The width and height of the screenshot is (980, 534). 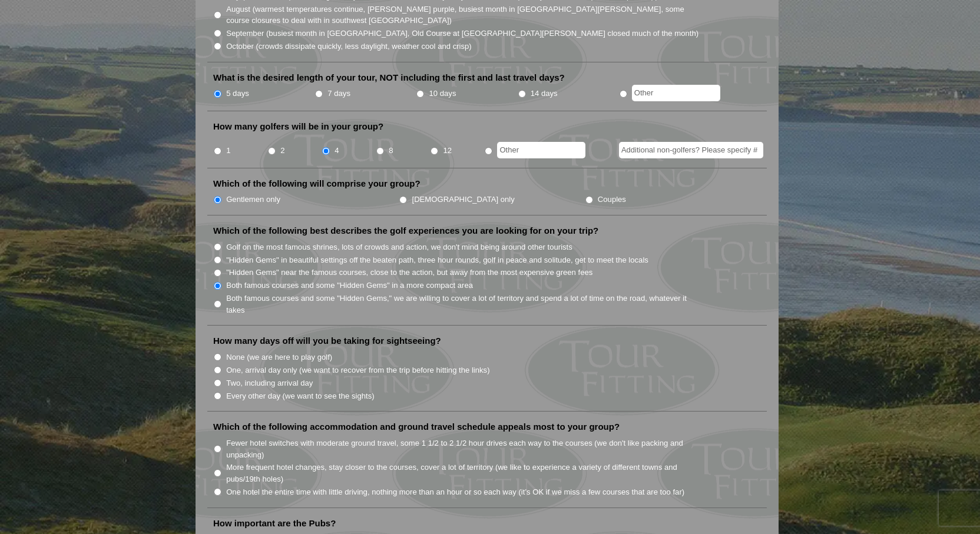 I want to click on label: Every other day (we want to see the sights), so click(x=300, y=396).